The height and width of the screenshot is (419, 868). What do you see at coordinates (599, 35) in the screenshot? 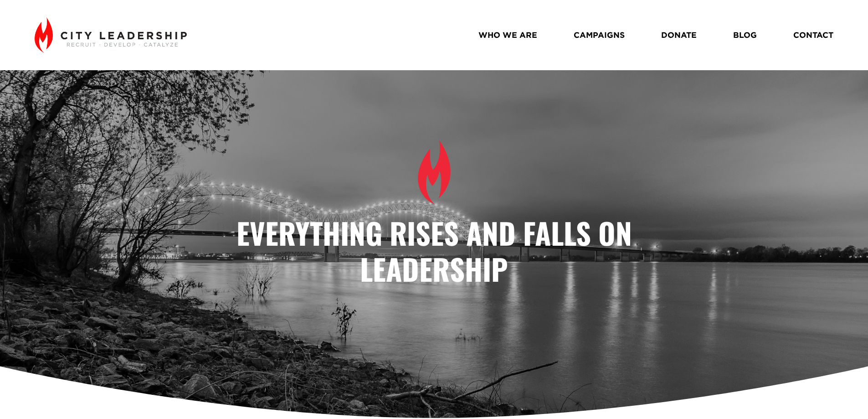
I see `a: CAMPAIGNS` at bounding box center [599, 35].